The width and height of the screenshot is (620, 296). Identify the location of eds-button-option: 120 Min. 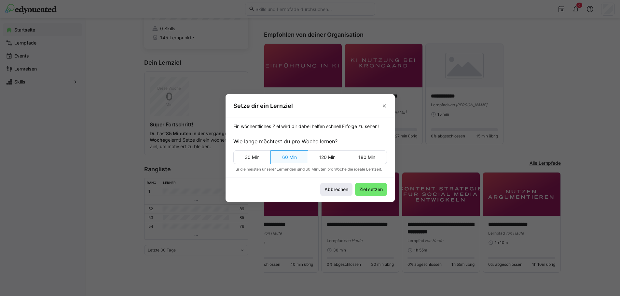
(327, 157).